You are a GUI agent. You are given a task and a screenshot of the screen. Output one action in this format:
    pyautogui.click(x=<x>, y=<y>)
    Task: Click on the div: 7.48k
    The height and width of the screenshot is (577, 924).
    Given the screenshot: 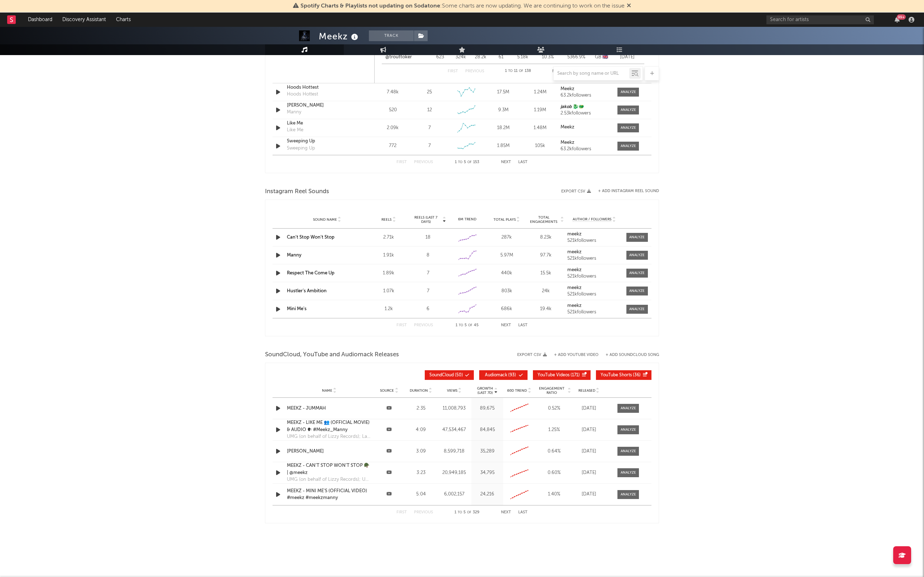 What is the action you would take?
    pyautogui.click(x=393, y=93)
    